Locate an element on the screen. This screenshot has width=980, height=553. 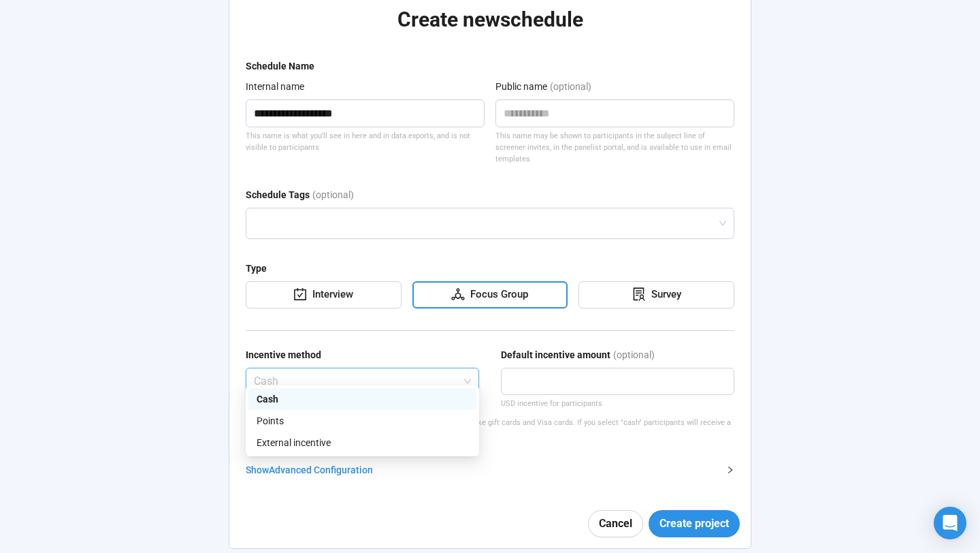
div: Incentive method is located at coordinates (283, 355).